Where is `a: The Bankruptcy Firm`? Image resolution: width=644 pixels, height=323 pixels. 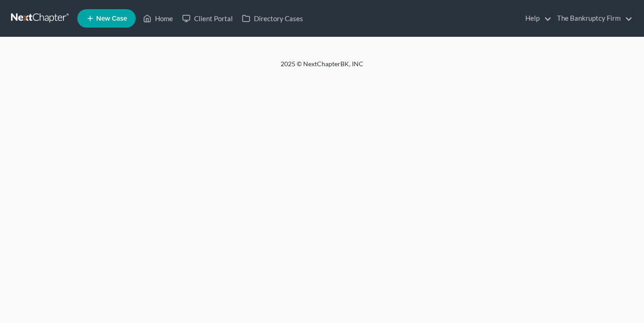 a: The Bankruptcy Firm is located at coordinates (593, 18).